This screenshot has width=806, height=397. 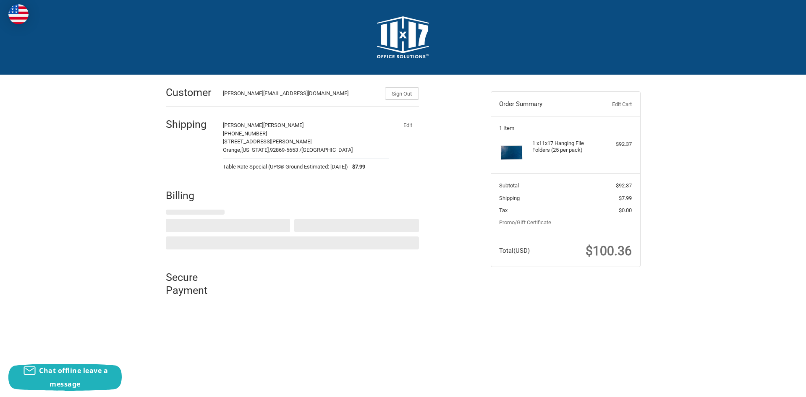 What do you see at coordinates (190, 92) in the screenshot?
I see `h2: Customer` at bounding box center [190, 92].